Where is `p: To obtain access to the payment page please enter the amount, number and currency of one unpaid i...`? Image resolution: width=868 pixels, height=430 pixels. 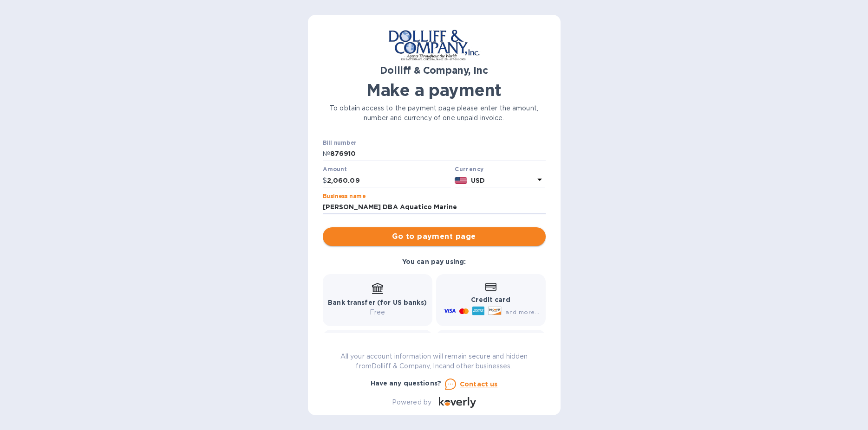 p: To obtain access to the payment page please enter the amount, number and currency of one unpaid i... is located at coordinates (434, 114).